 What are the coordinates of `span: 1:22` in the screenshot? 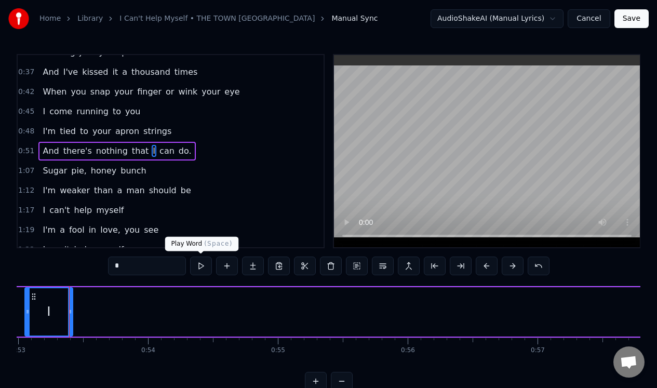 It's located at (26, 250).